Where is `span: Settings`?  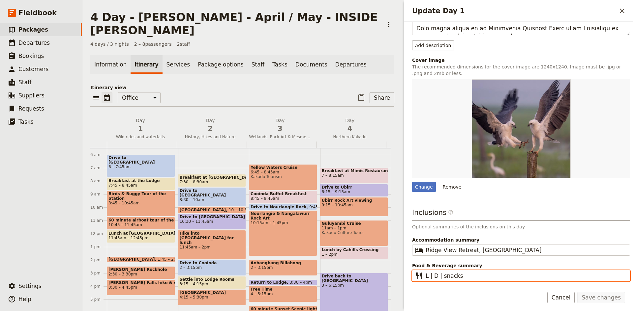 span: Settings is located at coordinates (30, 286).